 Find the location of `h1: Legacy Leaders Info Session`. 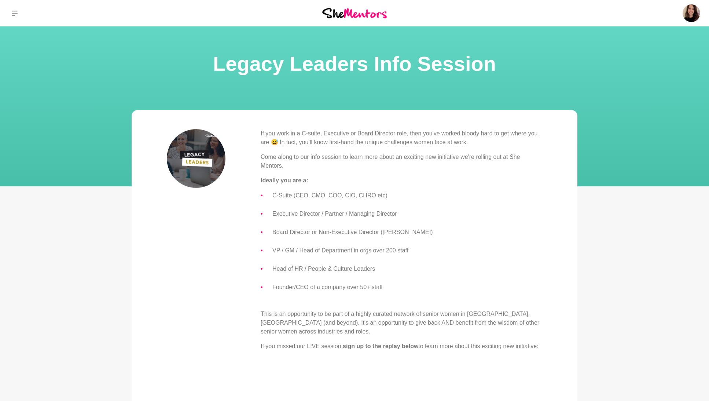

h1: Legacy Leaders Info Session is located at coordinates (355, 64).